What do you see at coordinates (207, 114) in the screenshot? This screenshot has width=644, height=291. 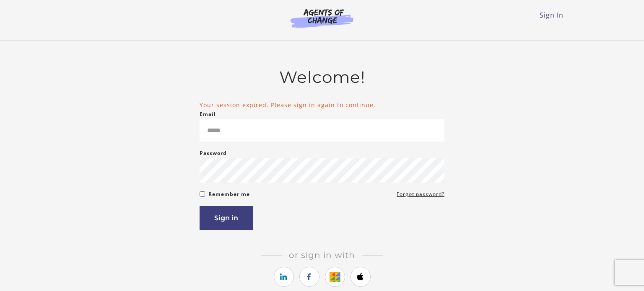 I see `label: Email` at bounding box center [207, 114].